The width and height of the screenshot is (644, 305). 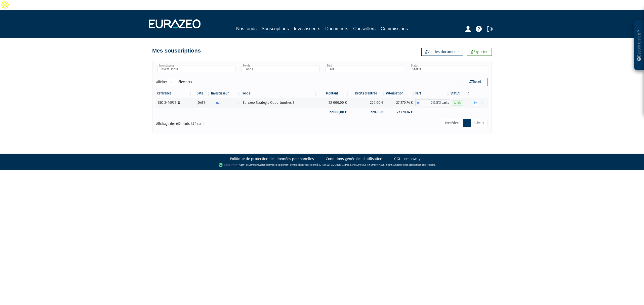 What do you see at coordinates (337, 29) in the screenshot?
I see `a: Documents` at bounding box center [337, 29].